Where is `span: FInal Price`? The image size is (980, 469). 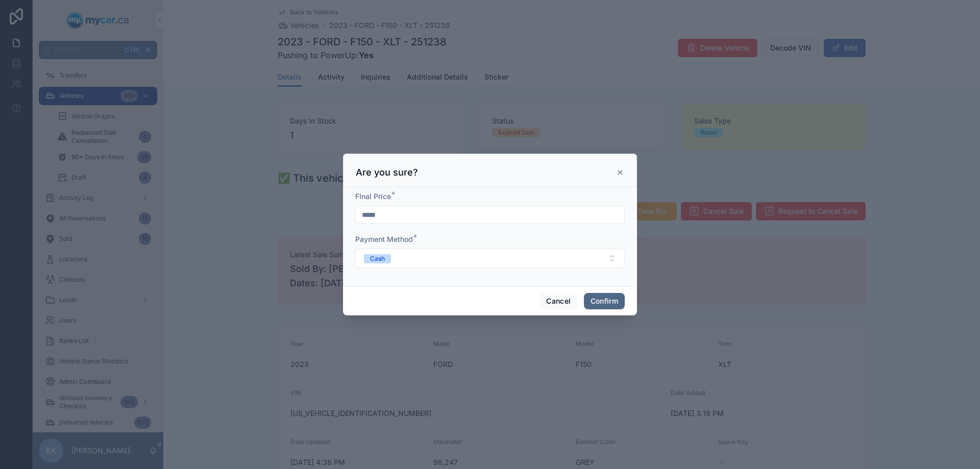 span: FInal Price is located at coordinates (373, 196).